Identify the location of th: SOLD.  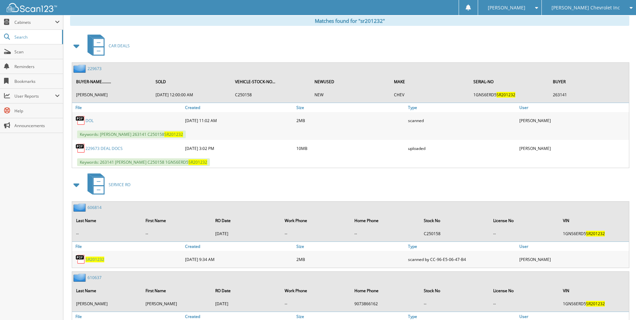
(191, 81).